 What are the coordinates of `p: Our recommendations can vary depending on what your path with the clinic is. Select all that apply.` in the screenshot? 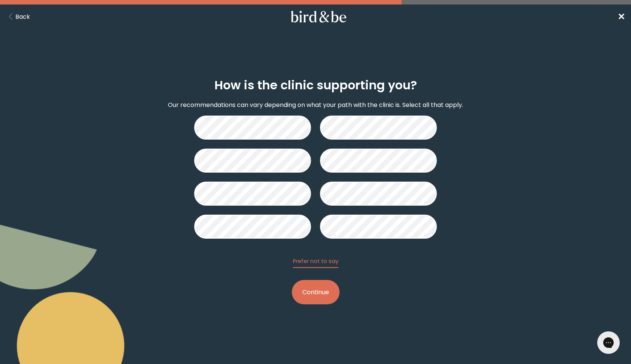 It's located at (316, 105).